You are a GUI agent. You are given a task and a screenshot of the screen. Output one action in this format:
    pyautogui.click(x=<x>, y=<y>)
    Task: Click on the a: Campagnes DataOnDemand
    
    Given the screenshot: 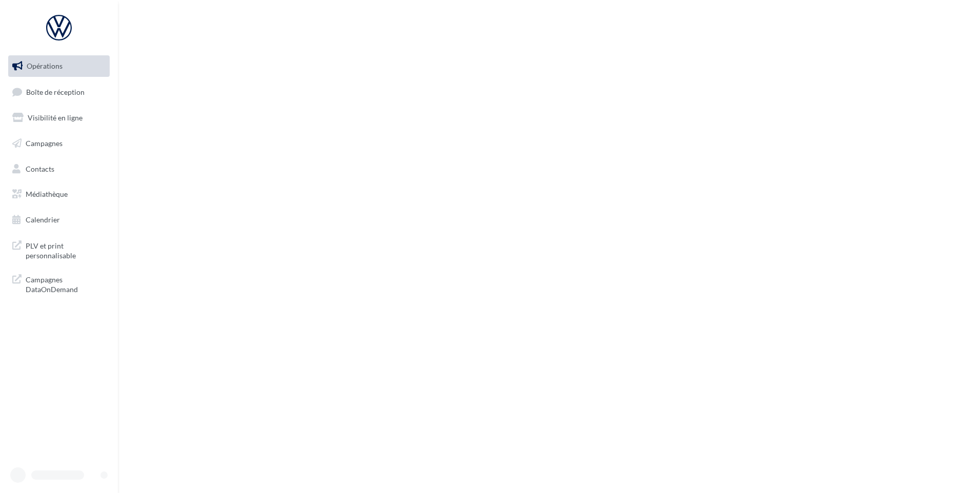 What is the action you would take?
    pyautogui.click(x=59, y=284)
    